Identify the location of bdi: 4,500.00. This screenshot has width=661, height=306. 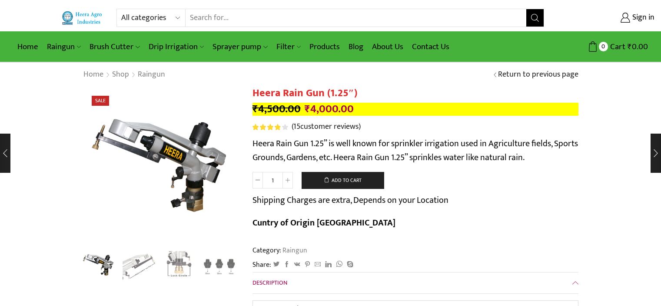
(276, 109).